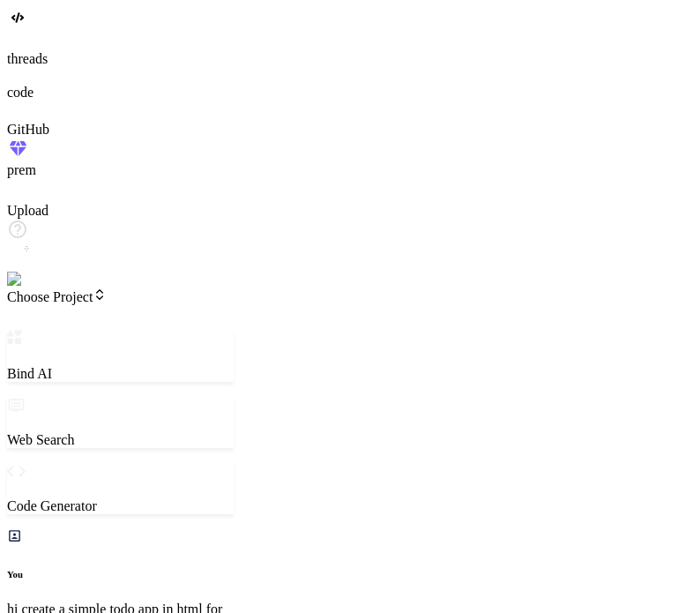 This screenshot has height=613, width=700. I want to click on label: code, so click(20, 92).